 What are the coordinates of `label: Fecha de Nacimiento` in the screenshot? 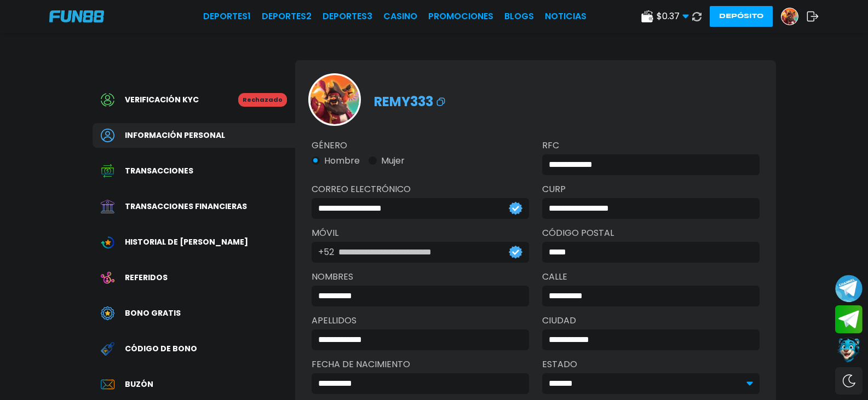 It's located at (420, 365).